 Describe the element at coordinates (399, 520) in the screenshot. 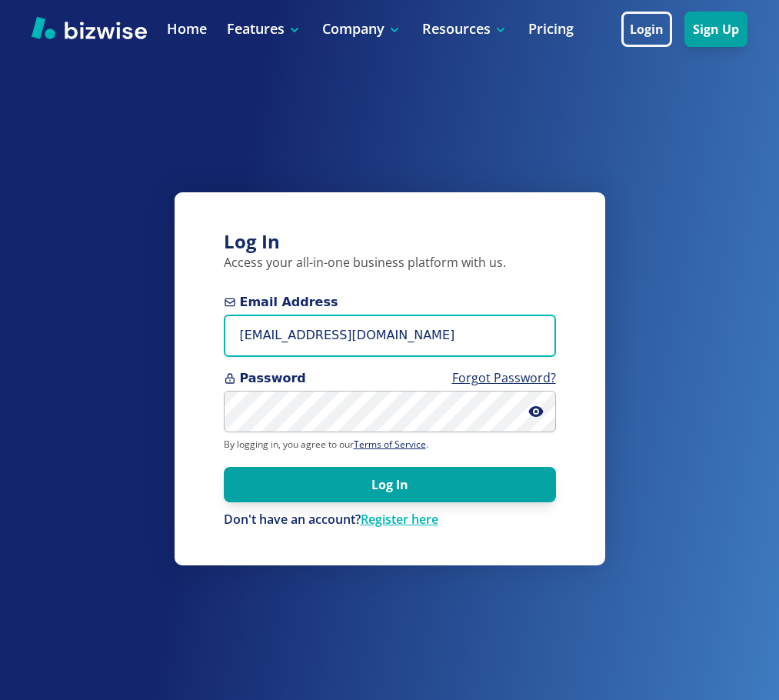

I see `a: Register here` at that location.